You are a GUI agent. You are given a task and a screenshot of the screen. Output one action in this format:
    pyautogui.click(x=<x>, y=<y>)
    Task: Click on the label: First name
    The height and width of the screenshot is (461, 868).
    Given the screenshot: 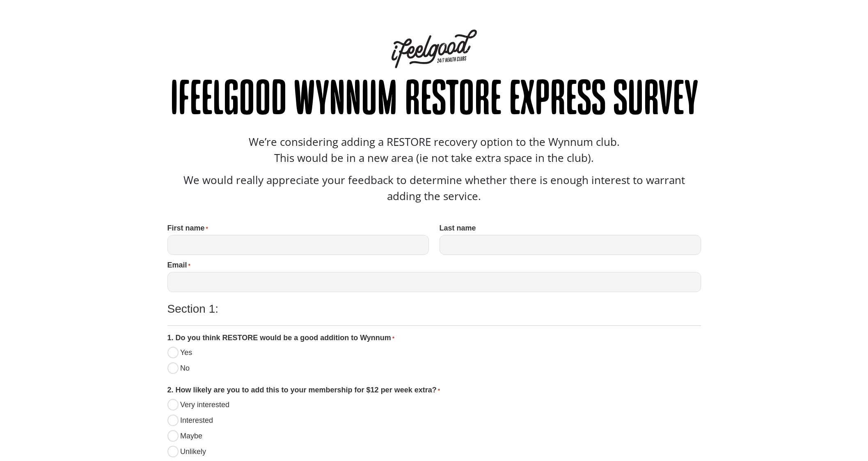 What is the action you would take?
    pyautogui.click(x=188, y=228)
    